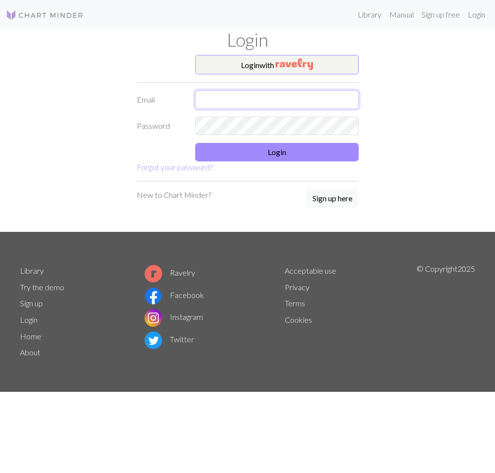 This screenshot has width=495, height=473. Describe the element at coordinates (277, 152) in the screenshot. I see `button: Login` at that location.